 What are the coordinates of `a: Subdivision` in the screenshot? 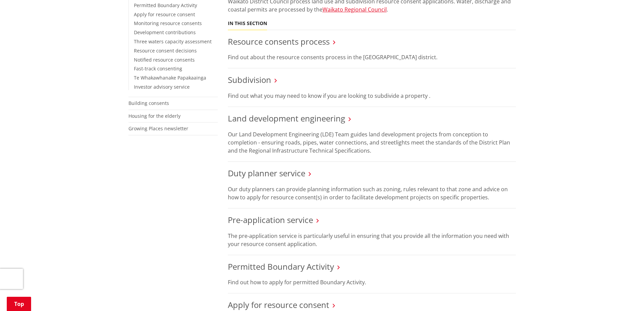 It's located at (250, 80).